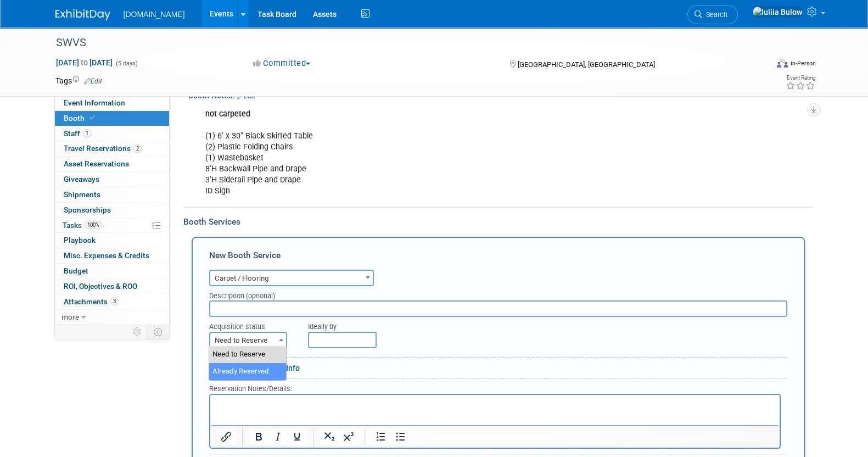 The width and height of the screenshot is (868, 457). I want to click on span: Tasks, so click(82, 225).